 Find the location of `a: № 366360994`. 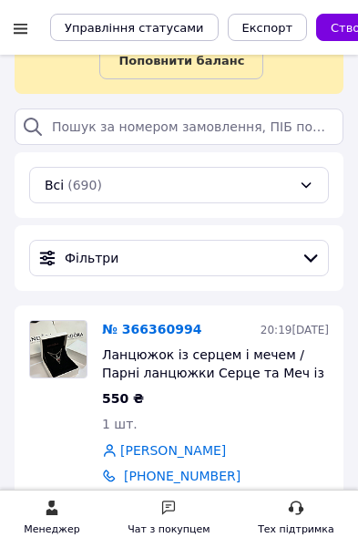

a: № 366360994 is located at coordinates (151, 329).